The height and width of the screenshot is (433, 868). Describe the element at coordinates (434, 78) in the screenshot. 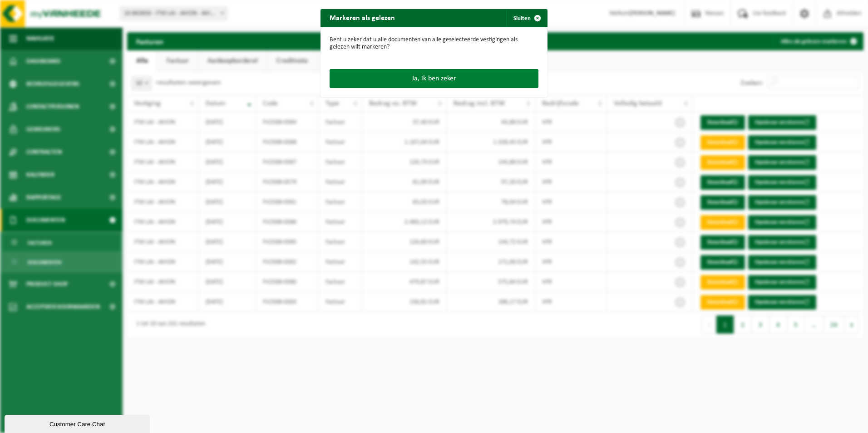

I see `button: Ja, ik ben zeker` at that location.